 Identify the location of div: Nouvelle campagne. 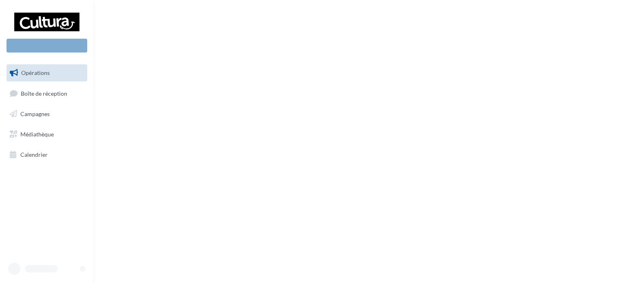
(47, 46).